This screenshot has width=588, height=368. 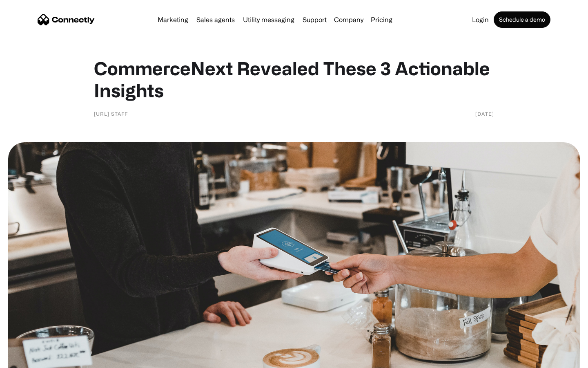 I want to click on h1: CommerceNext Revealed These 3 Actionable Insights, so click(x=294, y=80).